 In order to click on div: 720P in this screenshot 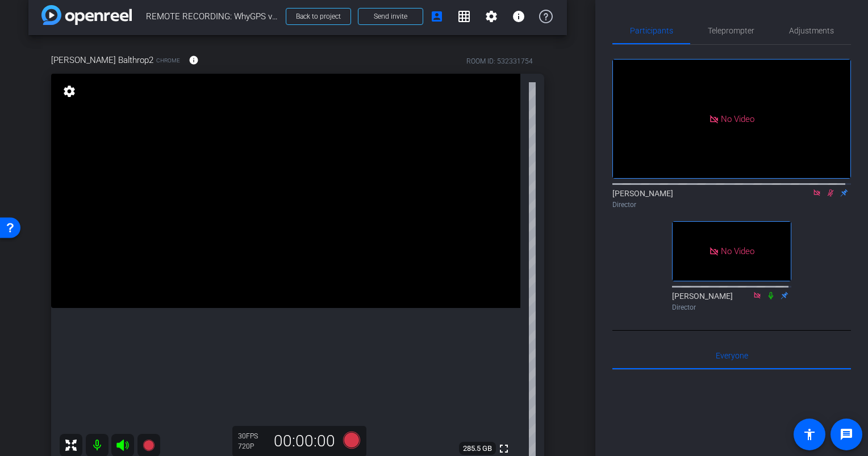, I will do `click(252, 446)`.